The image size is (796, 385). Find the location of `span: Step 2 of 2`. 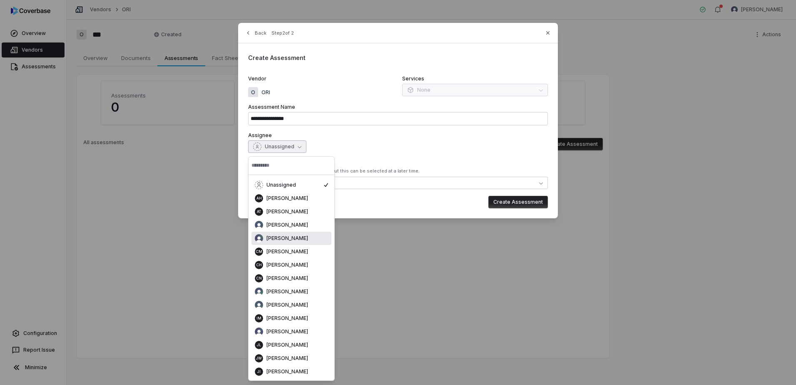

span: Step 2 of 2 is located at coordinates (283, 33).